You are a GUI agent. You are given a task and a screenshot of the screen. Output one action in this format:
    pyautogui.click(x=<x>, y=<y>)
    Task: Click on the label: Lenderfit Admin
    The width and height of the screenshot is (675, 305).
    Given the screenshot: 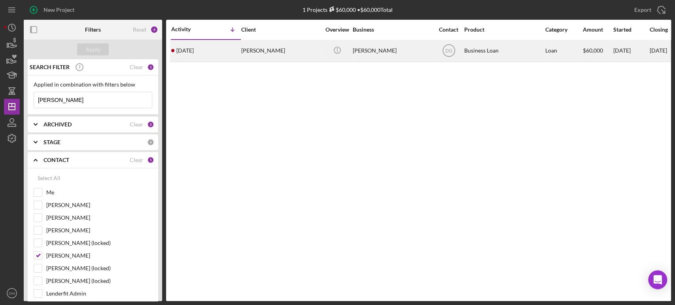 What is the action you would take?
    pyautogui.click(x=99, y=294)
    